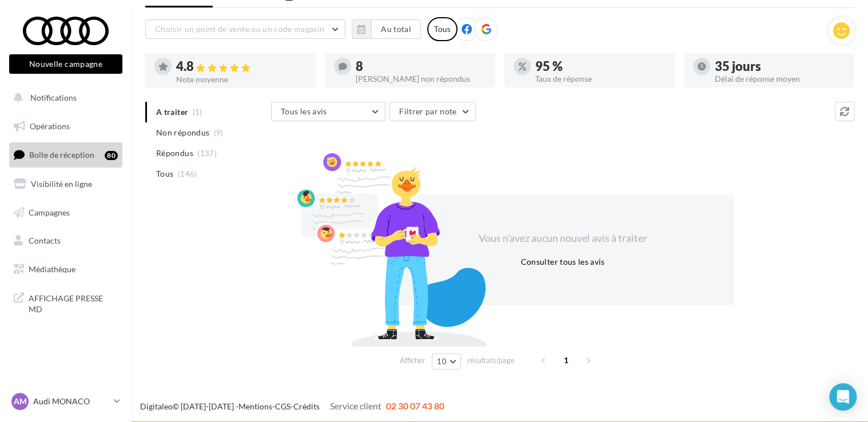 Image resolution: width=868 pixels, height=422 pixels. Describe the element at coordinates (241, 67) in the screenshot. I see `div: 4.8` at that location.